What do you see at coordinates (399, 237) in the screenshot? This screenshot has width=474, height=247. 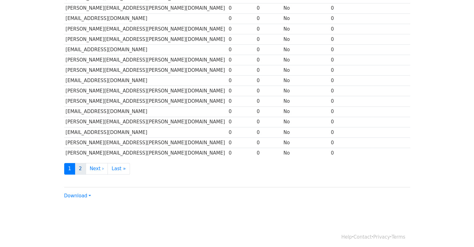 I see `a: Terms` at bounding box center [399, 237].